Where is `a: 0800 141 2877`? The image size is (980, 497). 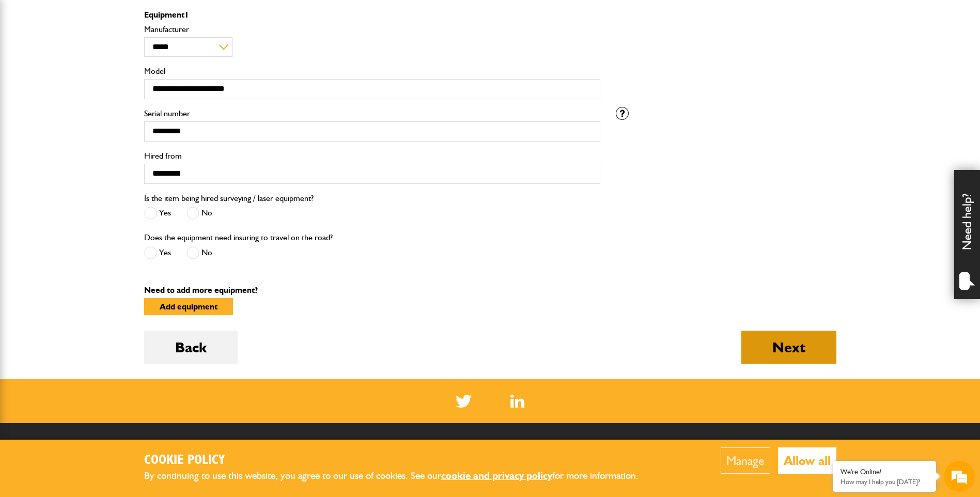 a: 0800 141 2877 is located at coordinates (791, 449).